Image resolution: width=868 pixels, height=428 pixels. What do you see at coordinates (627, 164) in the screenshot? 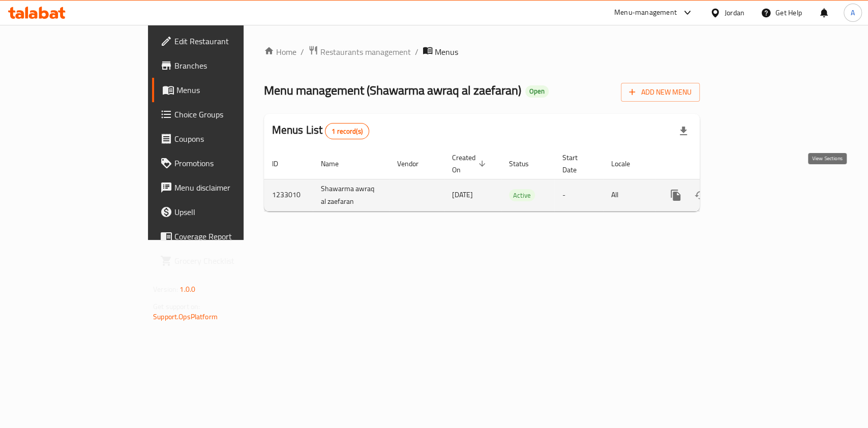
I see `span: Locale` at bounding box center [627, 164].